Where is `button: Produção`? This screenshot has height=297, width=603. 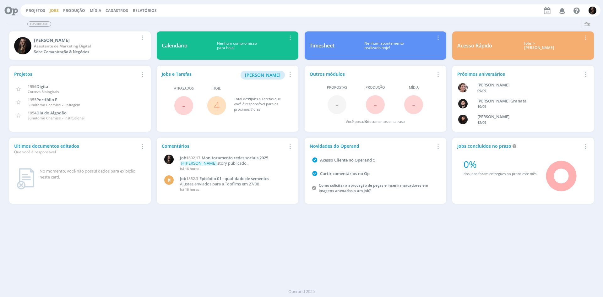
button: Produção is located at coordinates (74, 11).